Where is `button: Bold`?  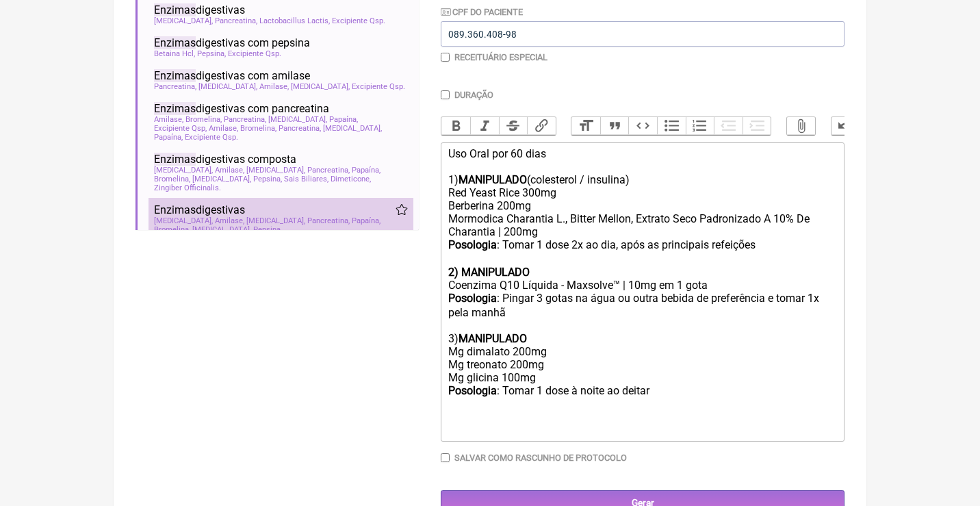 button: Bold is located at coordinates (456, 126).